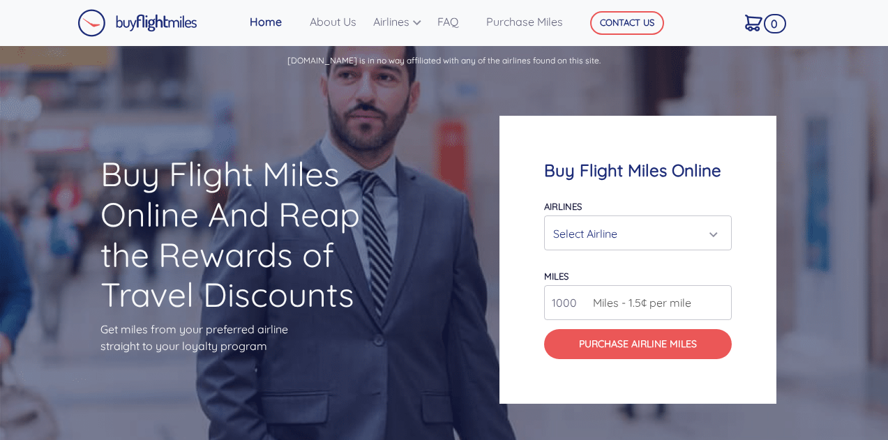 This screenshot has height=440, width=888. I want to click on a: Buy Flight Miles Logo, so click(137, 23).